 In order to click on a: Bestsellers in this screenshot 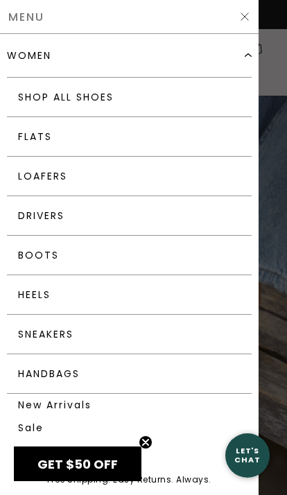, I will do `click(129, 451)`.